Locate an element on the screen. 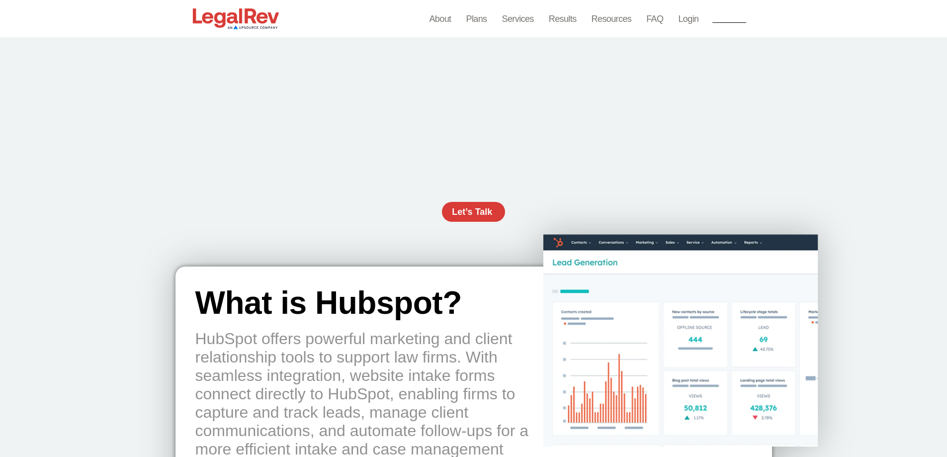 The image size is (947, 457). a: Services is located at coordinates (518, 19).